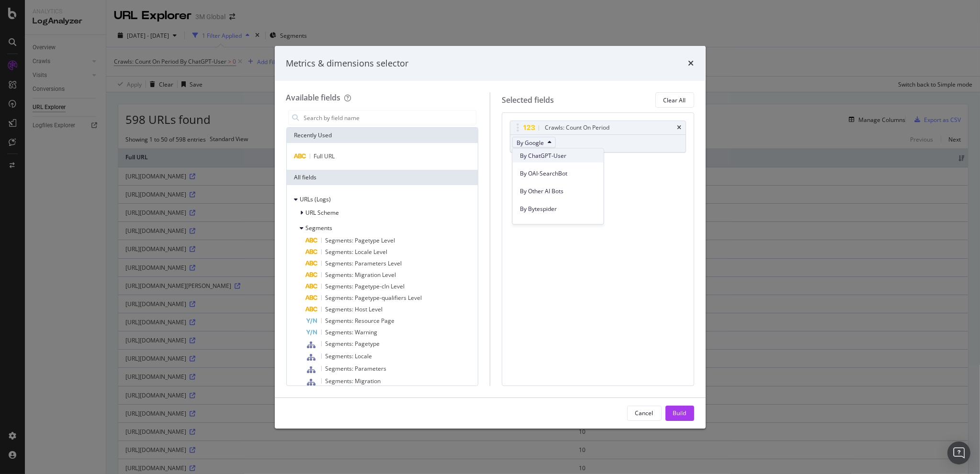 This screenshot has height=474, width=980. Describe the element at coordinates (382, 135) in the screenshot. I see `div: Recently Used` at that location.